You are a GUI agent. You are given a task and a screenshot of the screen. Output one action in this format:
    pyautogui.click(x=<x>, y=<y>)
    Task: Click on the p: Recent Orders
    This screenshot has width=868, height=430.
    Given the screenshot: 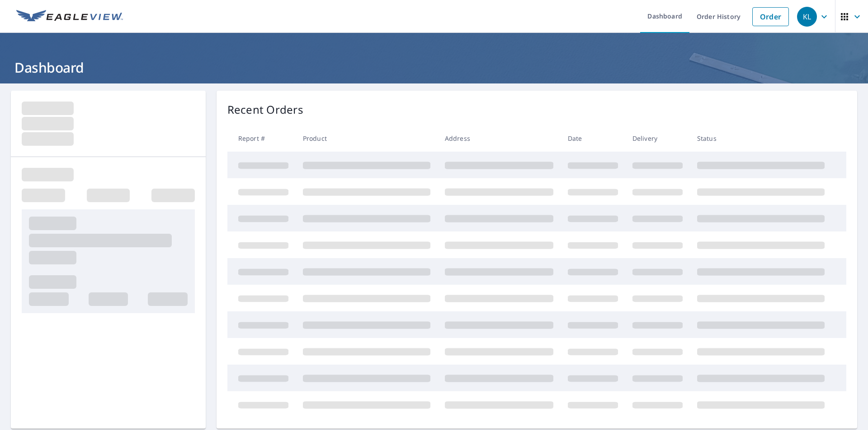 What is the action you would take?
    pyautogui.click(x=265, y=109)
    